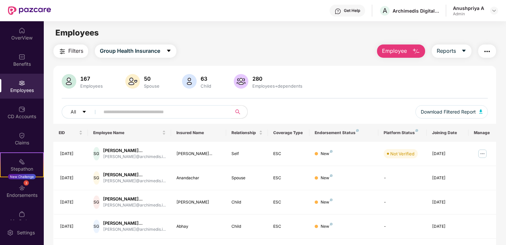 The height and width of the screenshot is (245, 506). Describe the element at coordinates (394, 51) in the screenshot. I see `span: Employee` at that location.